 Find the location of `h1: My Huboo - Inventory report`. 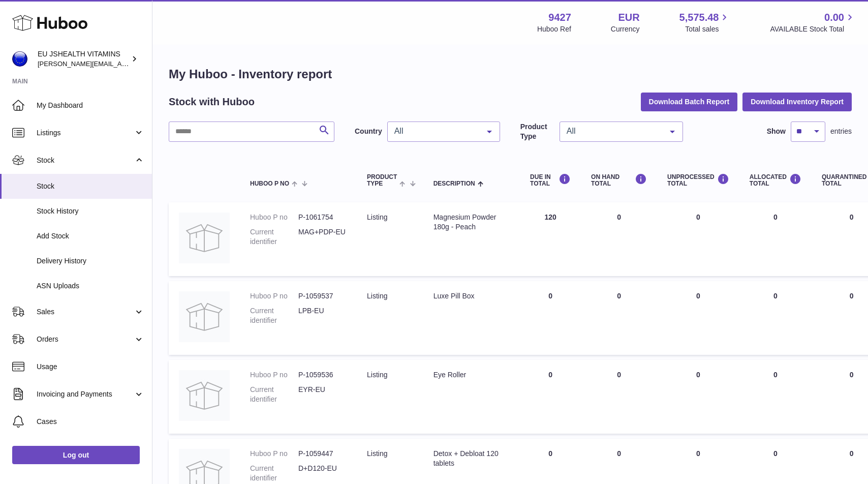

h1: My Huboo - Inventory report is located at coordinates (510, 74).